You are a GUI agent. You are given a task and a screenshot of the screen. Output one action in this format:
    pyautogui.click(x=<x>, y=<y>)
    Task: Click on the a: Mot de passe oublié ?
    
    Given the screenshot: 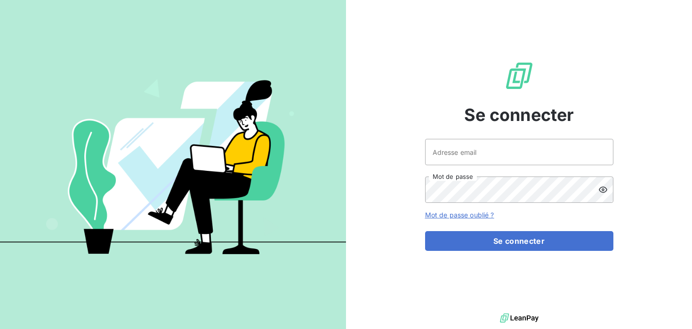 What is the action you would take?
    pyautogui.click(x=460, y=215)
    